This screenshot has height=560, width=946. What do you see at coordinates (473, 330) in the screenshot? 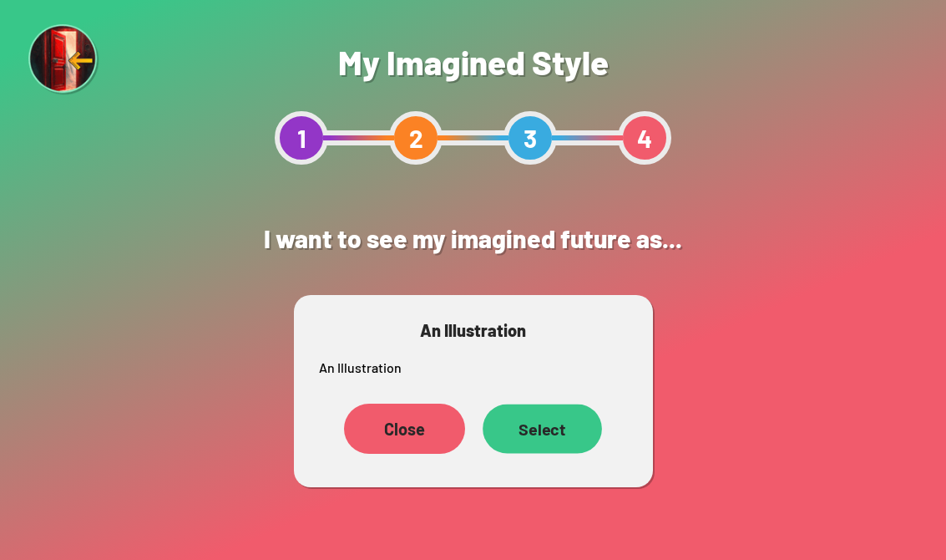
I see `h3: An Illustration` at bounding box center [473, 330].